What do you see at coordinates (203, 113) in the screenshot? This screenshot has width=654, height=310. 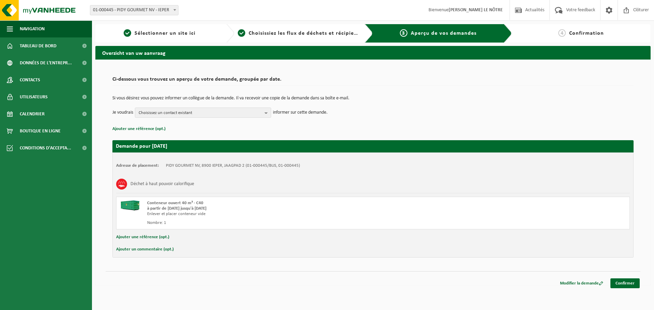 I see `button: Choisissez un contact existant` at bounding box center [203, 113].